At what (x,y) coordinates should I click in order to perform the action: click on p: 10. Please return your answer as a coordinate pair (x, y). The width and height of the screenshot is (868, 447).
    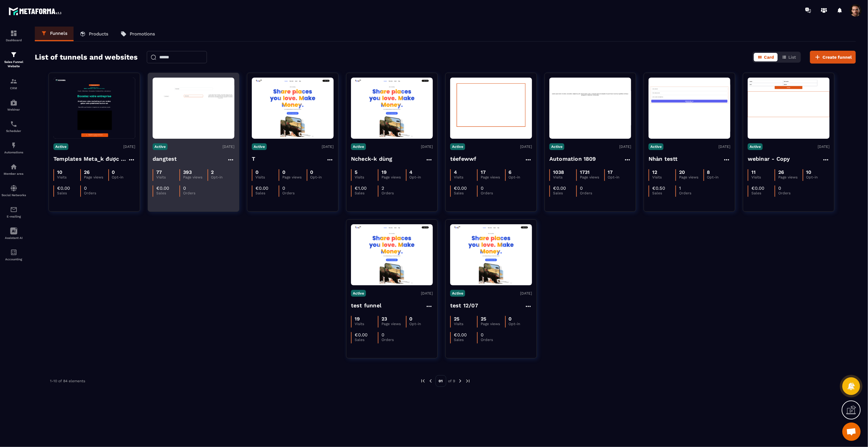
    Looking at the image, I should click on (59, 172).